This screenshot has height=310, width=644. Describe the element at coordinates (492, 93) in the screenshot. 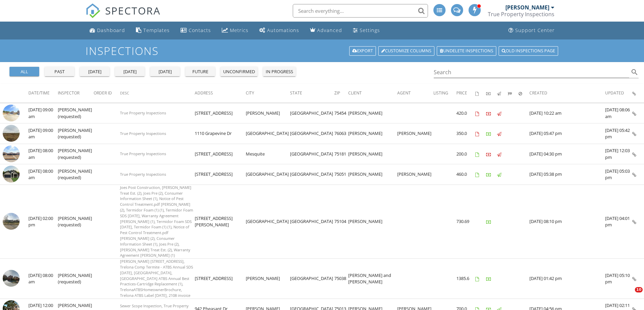

I see `th: Paid: Not sorted.` at that location.